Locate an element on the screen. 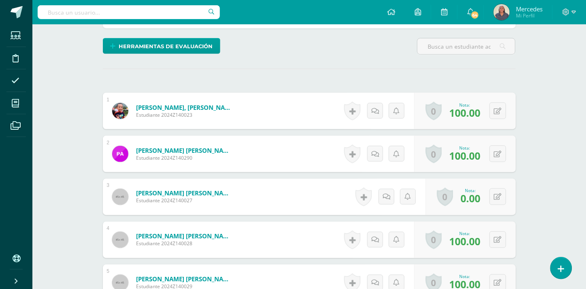 This screenshot has width=586, height=289. span: Estudiante 2024Z140028 is located at coordinates (185, 243).